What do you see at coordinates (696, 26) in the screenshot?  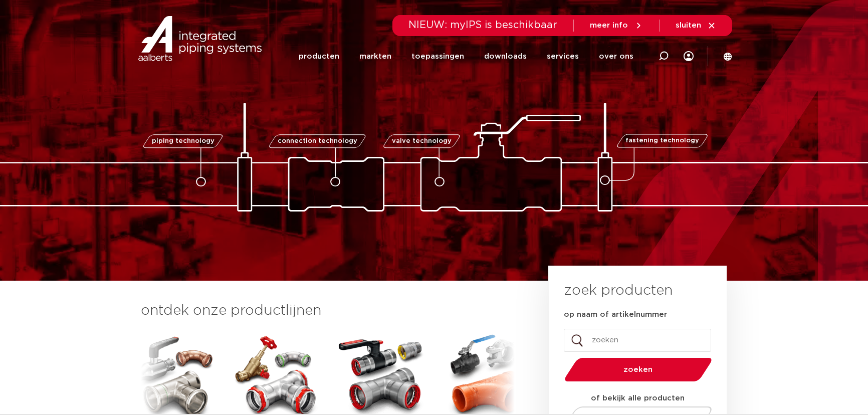 I see `a: sluiten` at bounding box center [696, 26].